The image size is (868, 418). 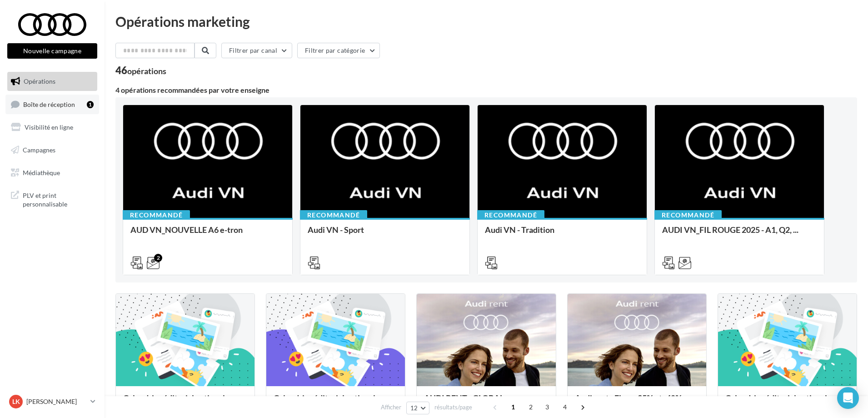 What do you see at coordinates (52, 51) in the screenshot?
I see `button: Nouvelle campagne` at bounding box center [52, 51].